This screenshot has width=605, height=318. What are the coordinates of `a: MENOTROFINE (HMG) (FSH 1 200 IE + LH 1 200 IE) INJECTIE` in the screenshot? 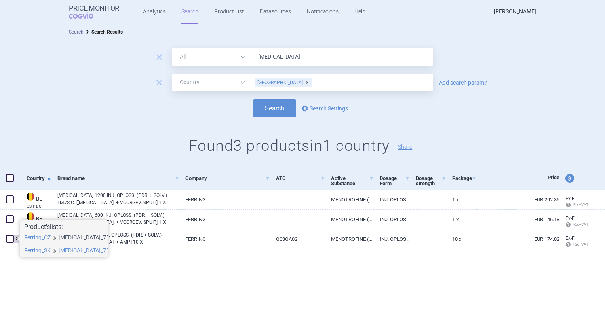 It's located at (349, 199).